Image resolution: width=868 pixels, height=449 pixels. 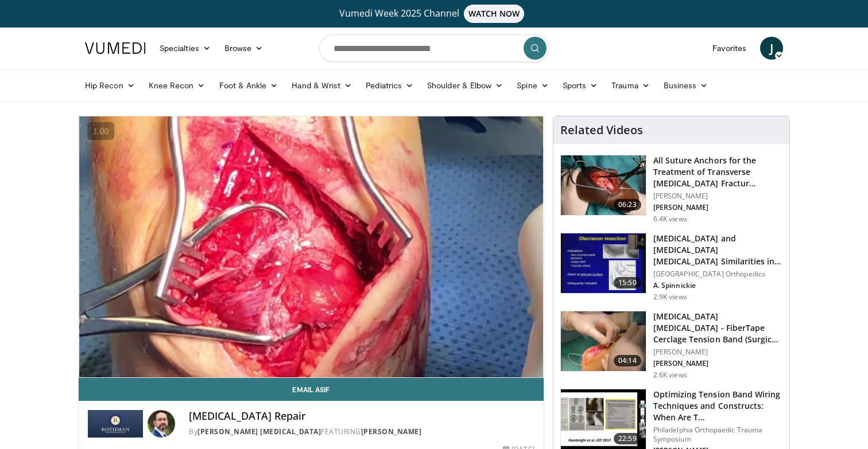 What do you see at coordinates (434, 48) in the screenshot?
I see `input: Search topics, interventions` at bounding box center [434, 48].